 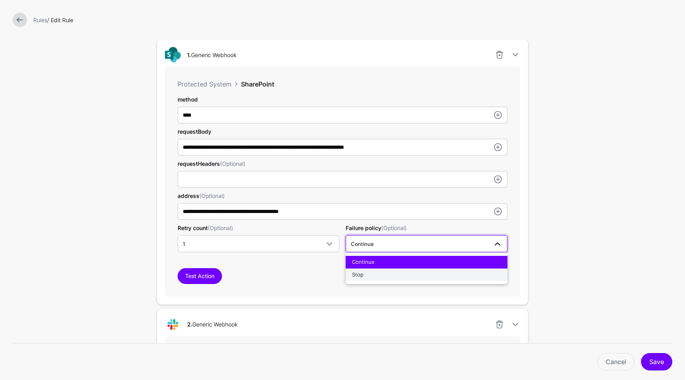 I want to click on div: / Edit Rule, so click(x=353, y=20).